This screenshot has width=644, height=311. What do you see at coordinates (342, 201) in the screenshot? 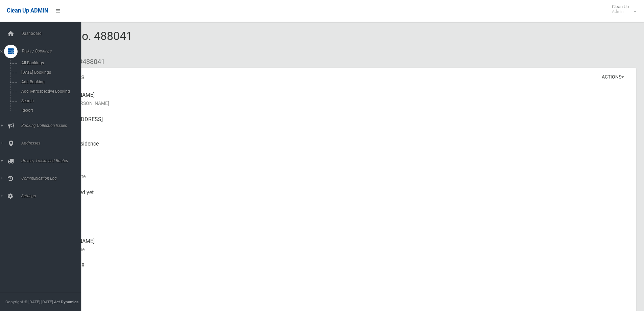
I see `small: Collected At` at bounding box center [342, 201].